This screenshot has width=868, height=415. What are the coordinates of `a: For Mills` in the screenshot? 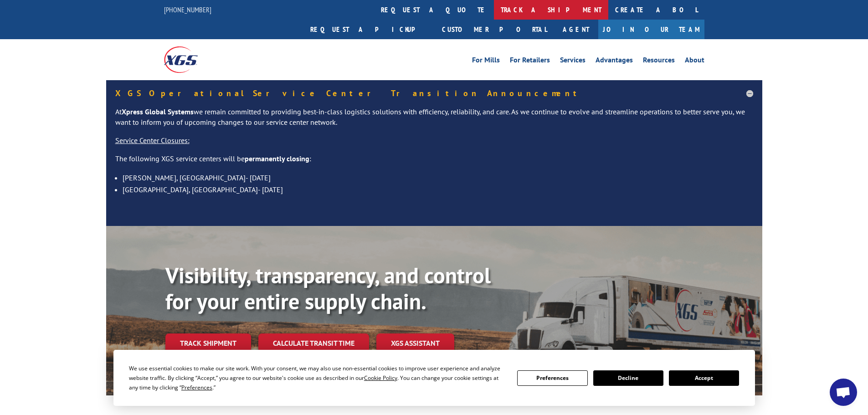 It's located at (486, 62).